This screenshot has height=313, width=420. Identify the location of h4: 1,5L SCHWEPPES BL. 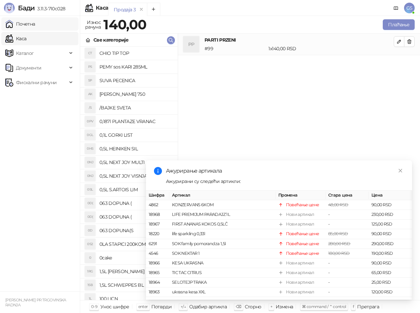
(137, 285).